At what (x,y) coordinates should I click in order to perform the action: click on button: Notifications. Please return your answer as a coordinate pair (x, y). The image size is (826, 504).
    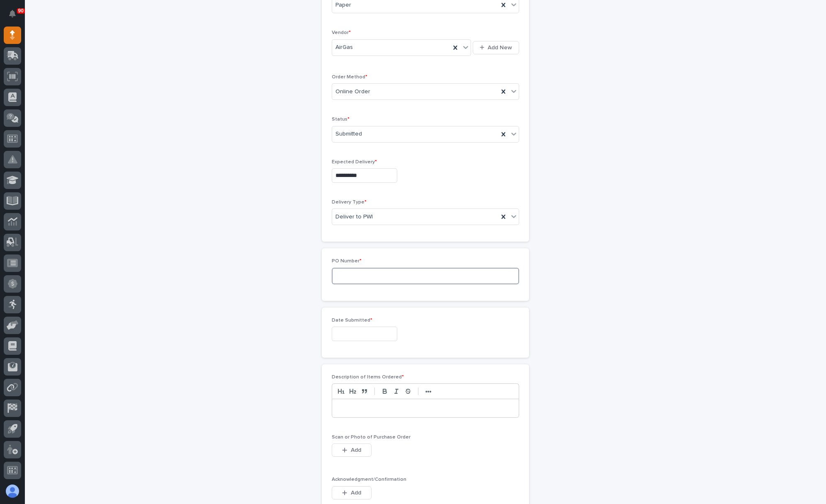
    Looking at the image, I should click on (13, 14).